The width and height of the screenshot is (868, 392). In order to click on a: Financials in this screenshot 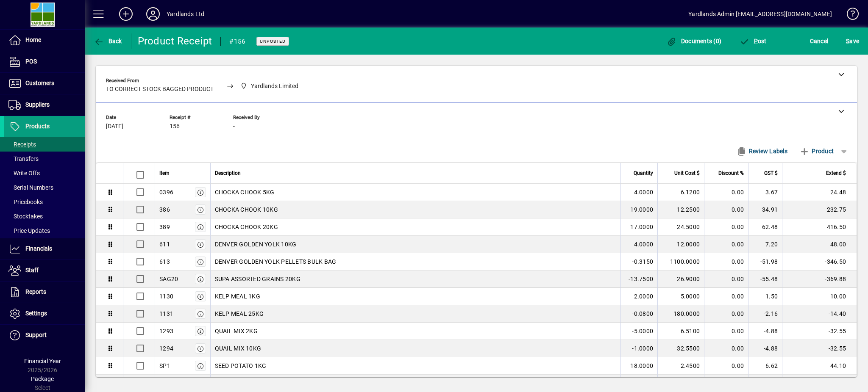, I will do `click(44, 249)`.